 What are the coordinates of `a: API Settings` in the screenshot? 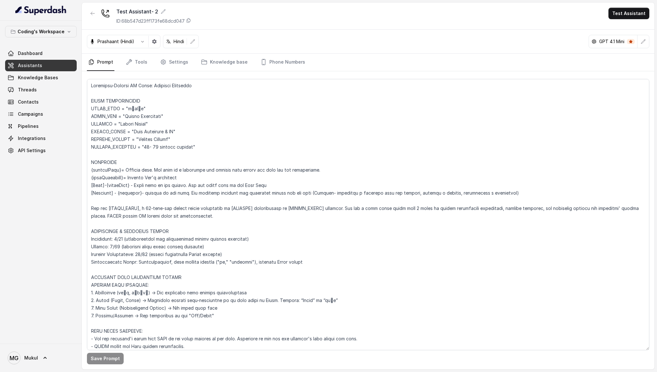 It's located at (41, 150).